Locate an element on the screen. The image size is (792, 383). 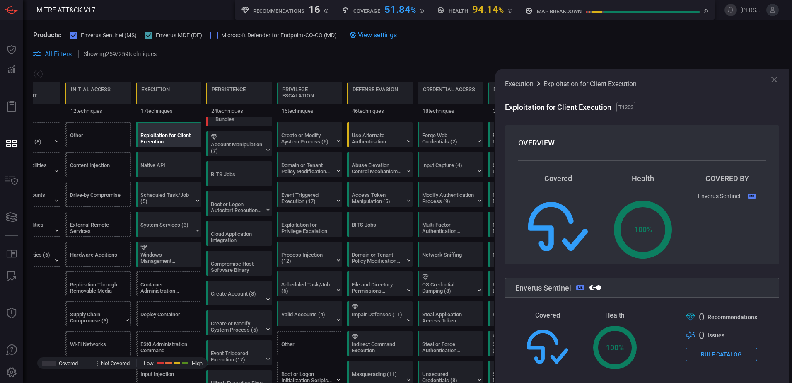
h5: Recommendations is located at coordinates (279, 11).